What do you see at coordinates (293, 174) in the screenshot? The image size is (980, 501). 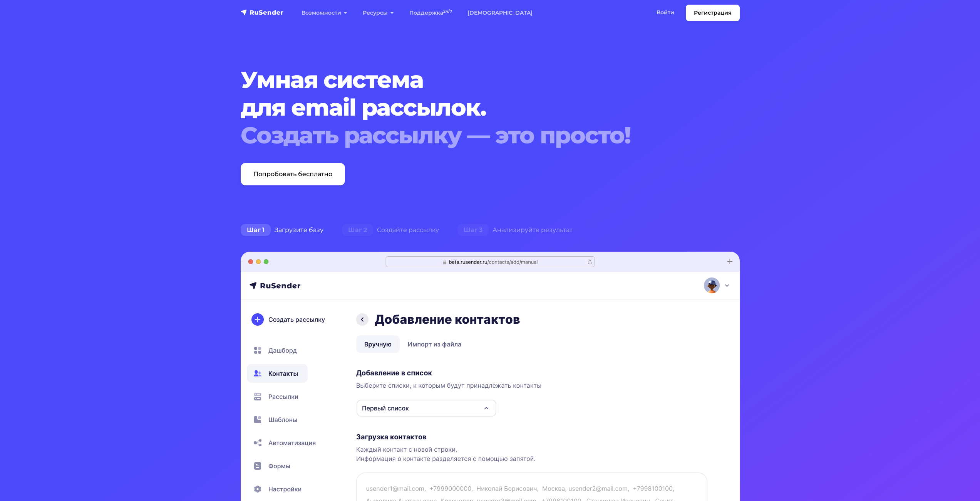 I see `a: Попробовать бесплатно` at bounding box center [293, 174].